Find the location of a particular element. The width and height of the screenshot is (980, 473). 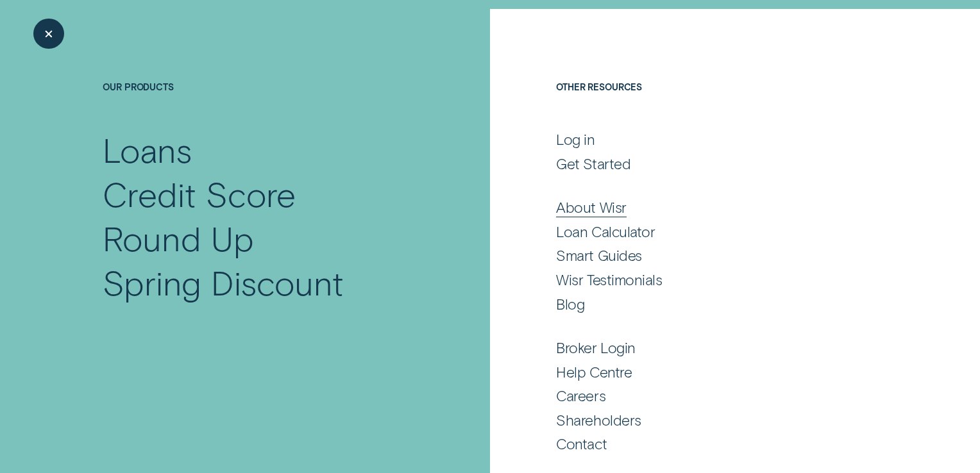

a: Broker Login is located at coordinates (715, 347).